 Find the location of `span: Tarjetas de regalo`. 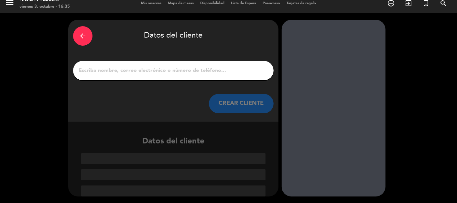

span: Tarjetas de regalo is located at coordinates (301, 3).